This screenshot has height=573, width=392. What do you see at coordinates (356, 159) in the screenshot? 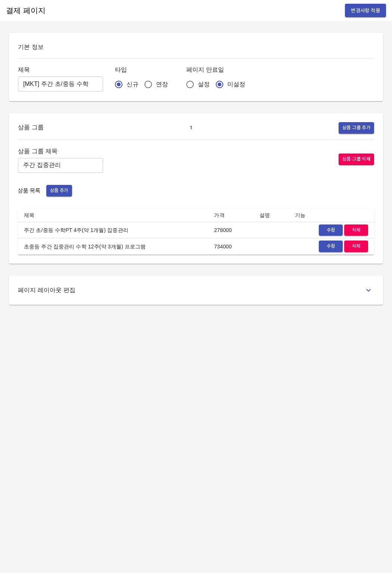
I see `button: 상품 그룹 삭제` at bounding box center [356, 159].